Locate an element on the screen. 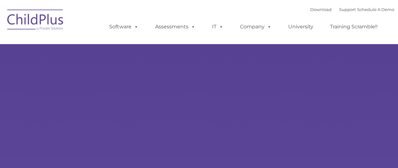  a: Software is located at coordinates (124, 27).